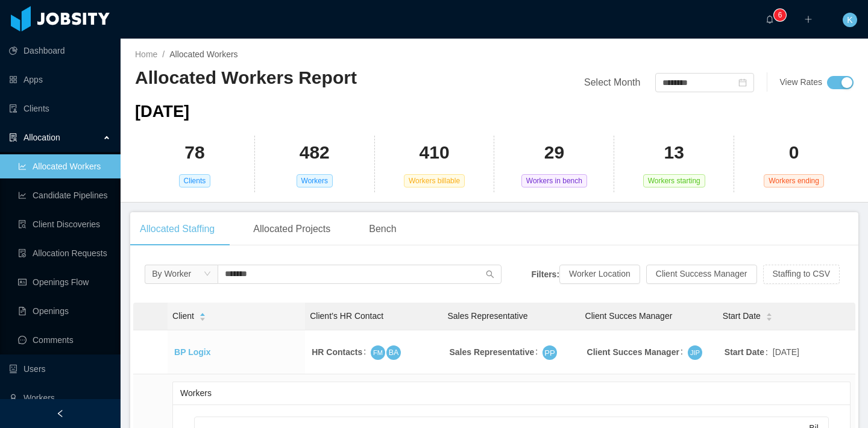 The height and width of the screenshot is (428, 868). Describe the element at coordinates (59, 50) in the screenshot. I see `a: icon: pie-chartDashboard` at that location.